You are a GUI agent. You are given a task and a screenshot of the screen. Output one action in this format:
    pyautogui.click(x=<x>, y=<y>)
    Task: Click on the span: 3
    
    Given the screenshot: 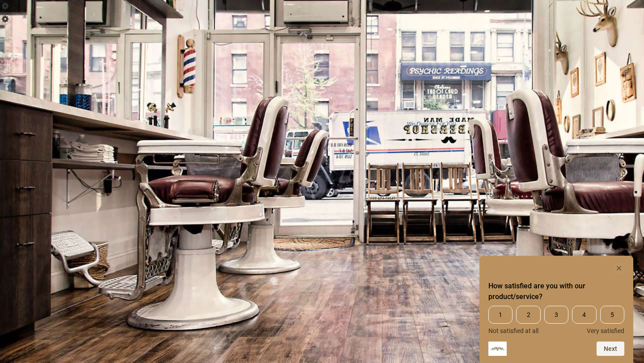 What is the action you would take?
    pyautogui.click(x=557, y=315)
    